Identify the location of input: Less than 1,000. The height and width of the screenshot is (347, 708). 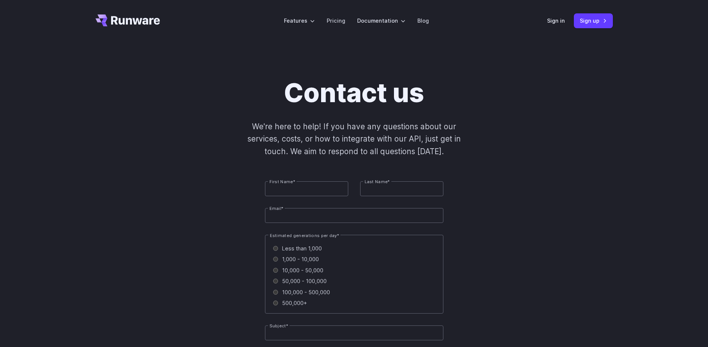
(275, 248).